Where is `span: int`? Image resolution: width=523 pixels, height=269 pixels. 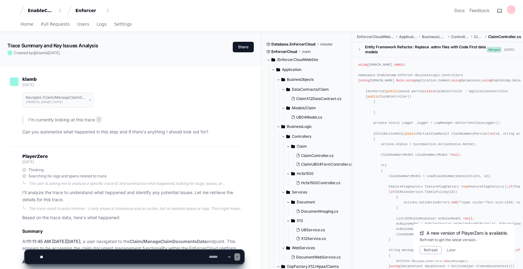 span: int is located at coordinates (493, 134).